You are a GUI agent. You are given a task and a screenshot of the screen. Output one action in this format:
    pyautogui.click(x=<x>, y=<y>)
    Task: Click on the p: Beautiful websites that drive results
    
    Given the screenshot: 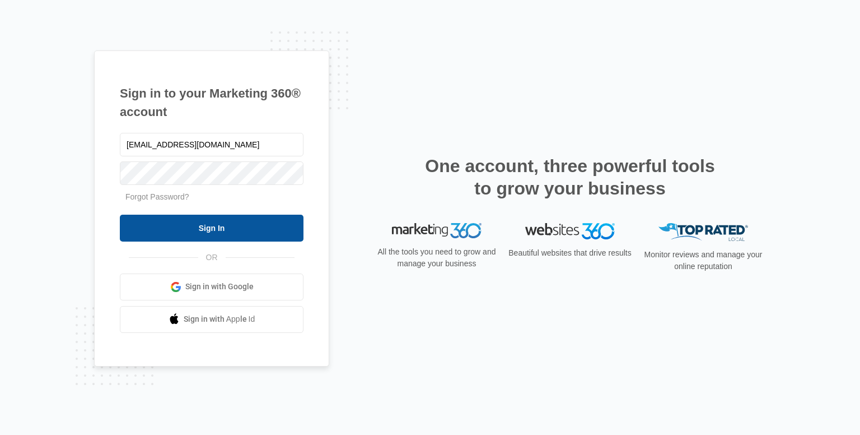 What is the action you would take?
    pyautogui.click(x=570, y=253)
    